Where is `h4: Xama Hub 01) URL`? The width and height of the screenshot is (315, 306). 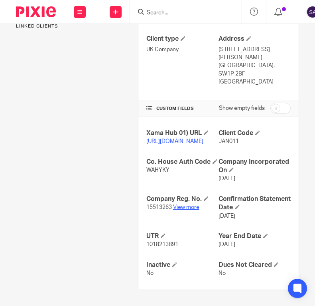 h4: Xama Hub 01) URL is located at coordinates (182, 133).